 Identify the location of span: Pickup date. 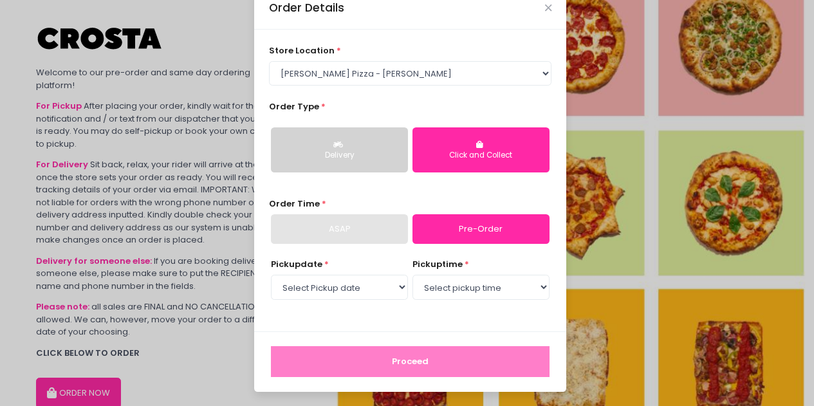
(297, 264).